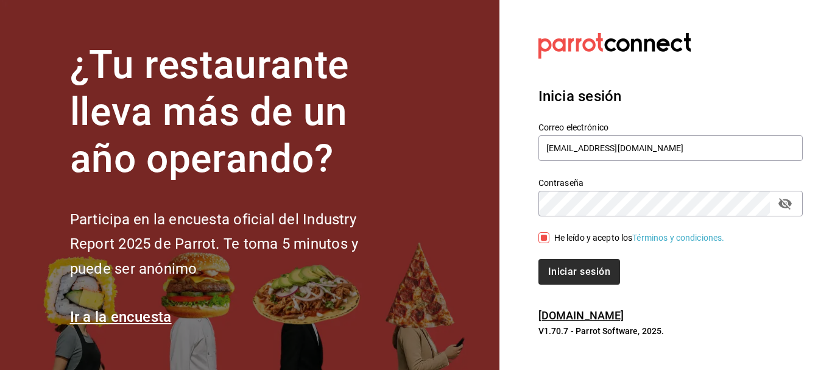  I want to click on label: Contraseña, so click(671, 183).